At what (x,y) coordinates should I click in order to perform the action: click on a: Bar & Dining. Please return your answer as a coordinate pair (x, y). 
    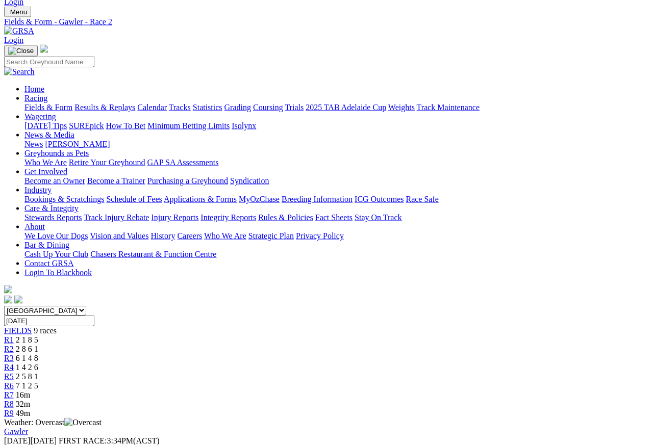
    Looking at the image, I should click on (47, 245).